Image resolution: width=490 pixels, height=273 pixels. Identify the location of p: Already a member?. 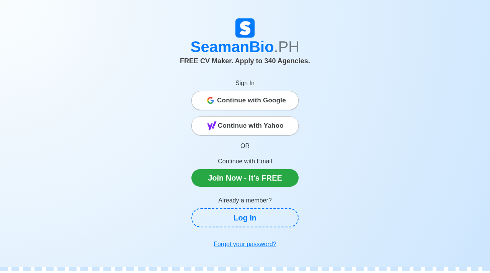
(245, 200).